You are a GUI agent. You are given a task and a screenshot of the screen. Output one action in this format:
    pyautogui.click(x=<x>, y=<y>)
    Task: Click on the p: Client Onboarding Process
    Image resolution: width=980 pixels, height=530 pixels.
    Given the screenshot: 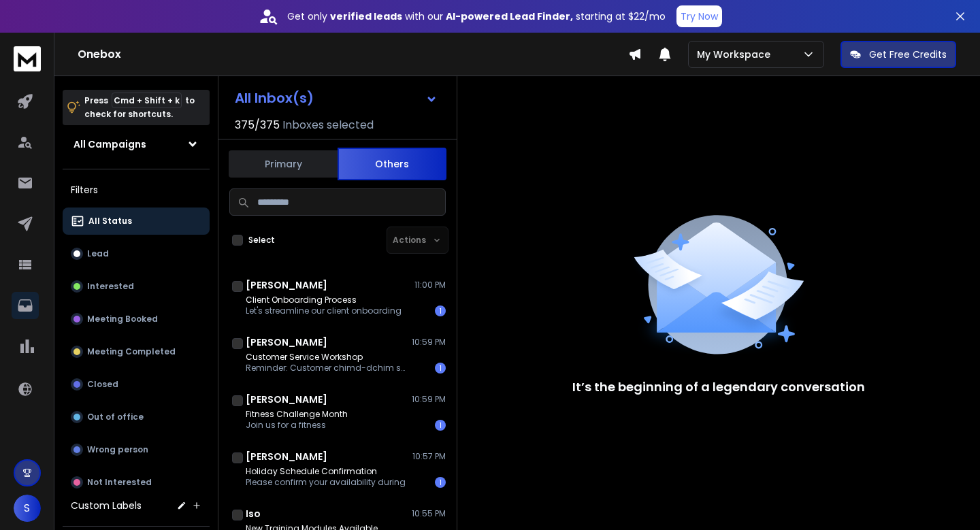 What is the action you would take?
    pyautogui.click(x=323, y=300)
    